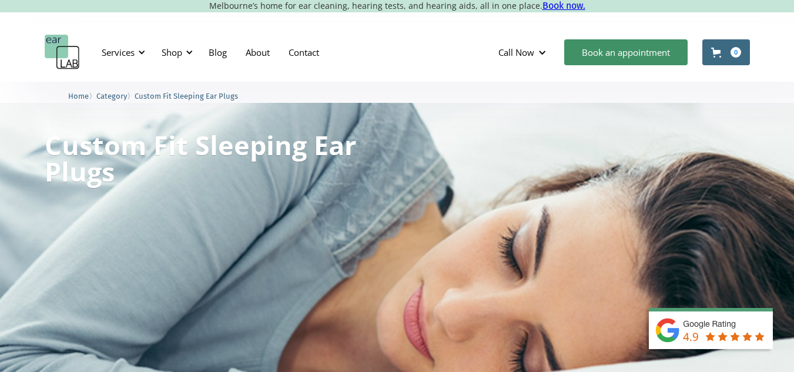 The height and width of the screenshot is (372, 794). What do you see at coordinates (78, 96) in the screenshot?
I see `span: Home` at bounding box center [78, 96].